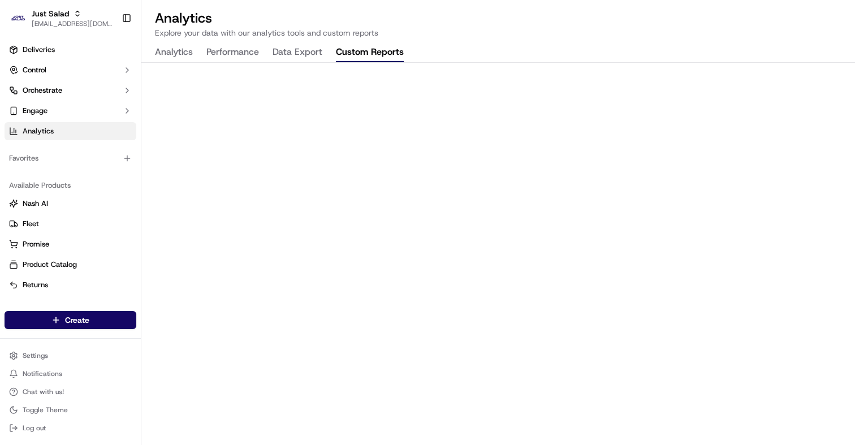 This screenshot has width=855, height=445. Describe the element at coordinates (31, 224) in the screenshot. I see `span: Fleet` at that location.